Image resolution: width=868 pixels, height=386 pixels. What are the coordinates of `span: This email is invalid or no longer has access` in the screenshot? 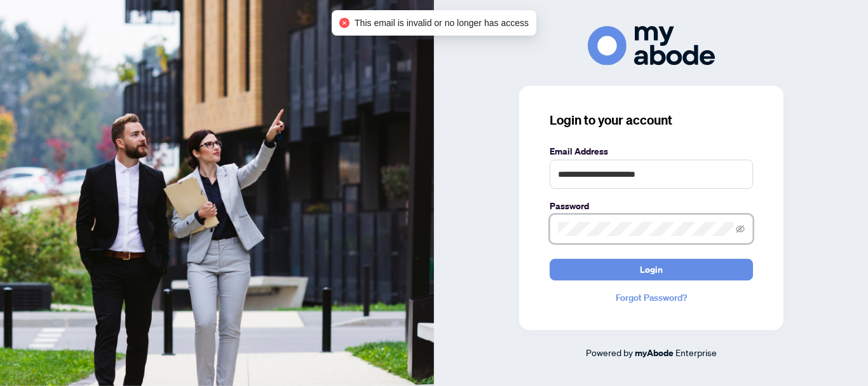 It's located at (442, 23).